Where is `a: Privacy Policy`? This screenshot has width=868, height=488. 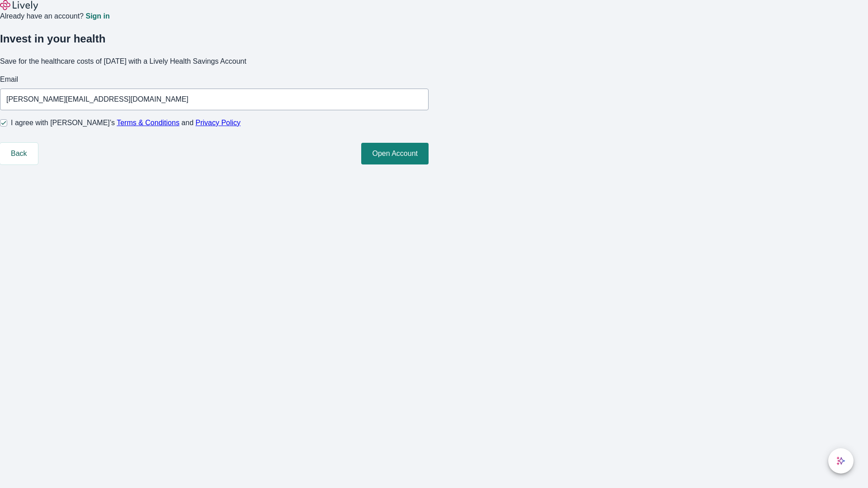 a: Privacy Policy is located at coordinates (218, 122).